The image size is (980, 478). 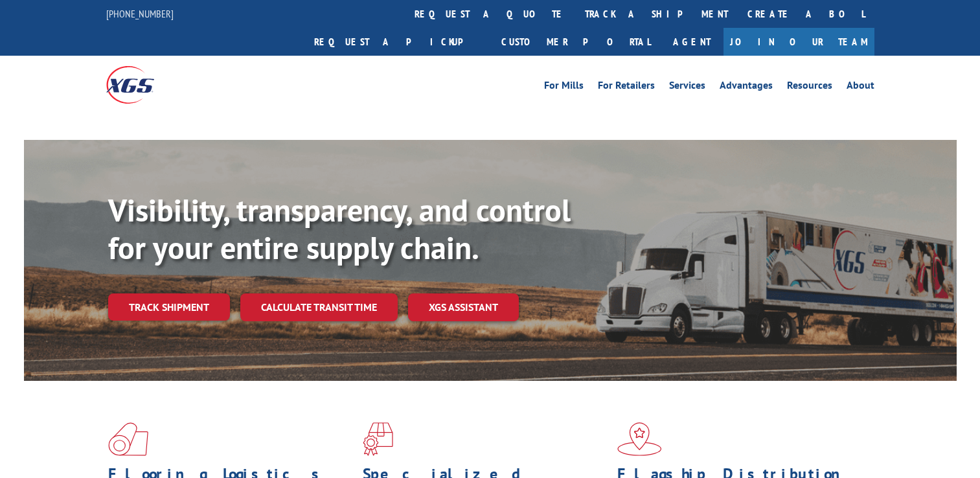 What do you see at coordinates (687, 87) in the screenshot?
I see `a: Services` at bounding box center [687, 87].